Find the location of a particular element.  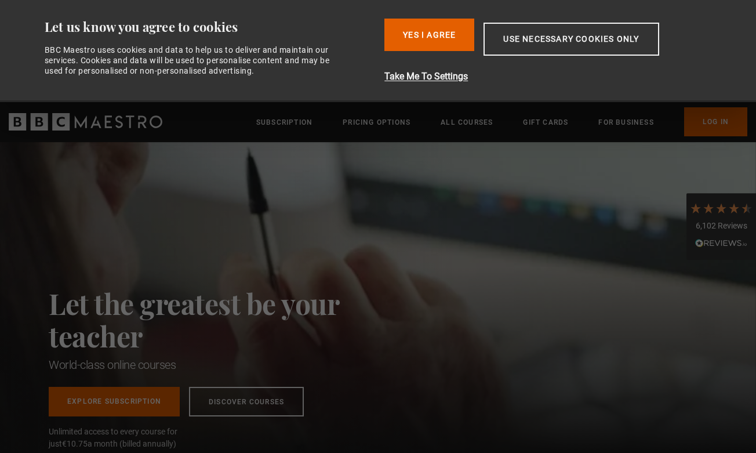

div: BBC Maestro uses cookies and data to help us to deliver and maintain our services. Cookies and da... is located at coordinates (194, 60).